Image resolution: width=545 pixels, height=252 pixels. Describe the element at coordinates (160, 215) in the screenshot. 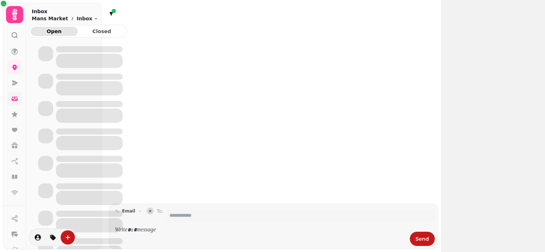

I see `label: To:` at that location.